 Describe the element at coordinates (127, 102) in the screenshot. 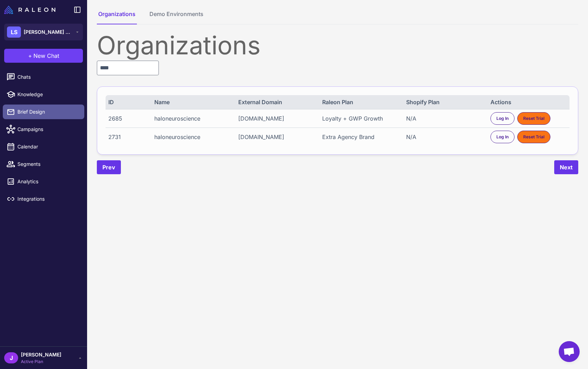

I see `div: ID` at that location.